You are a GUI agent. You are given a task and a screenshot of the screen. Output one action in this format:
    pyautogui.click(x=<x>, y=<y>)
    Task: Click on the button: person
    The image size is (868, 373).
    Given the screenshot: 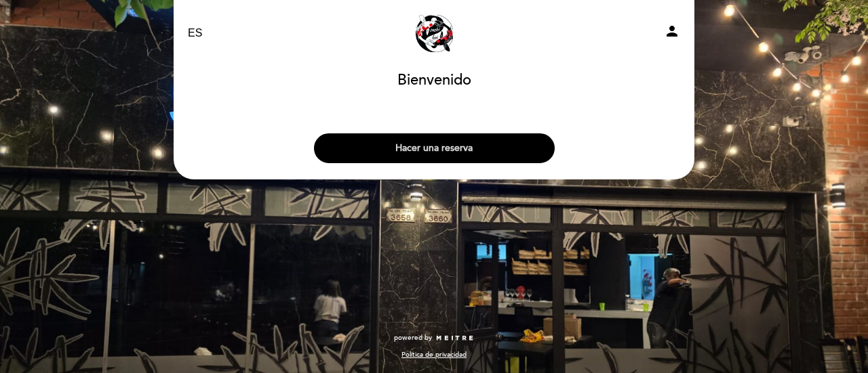 What is the action you would take?
    pyautogui.click(x=672, y=33)
    